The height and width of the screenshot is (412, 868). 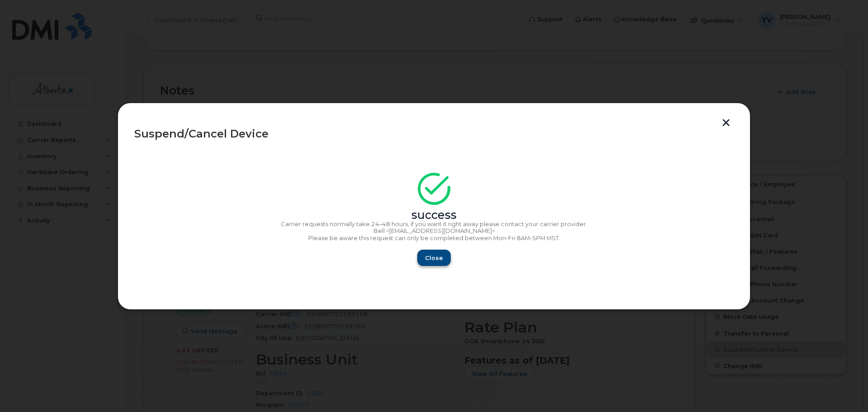 What do you see at coordinates (434, 239) in the screenshot?
I see `p: Please be aware this request can only be completed between Mon-Fri 8AM-5PM MST.` at bounding box center [434, 239].